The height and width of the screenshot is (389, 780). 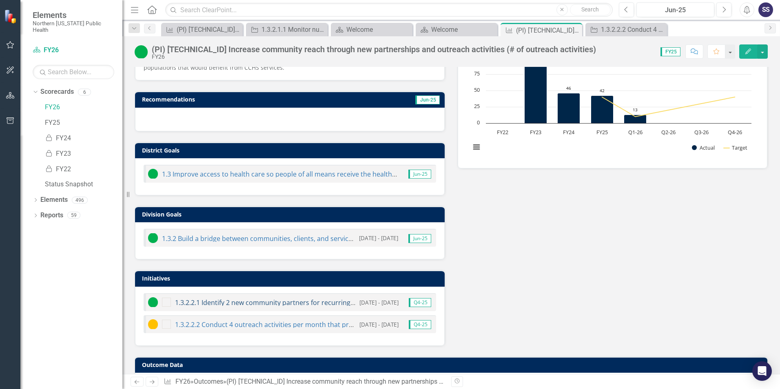 I want to click on h3: Outcome Data, so click(x=452, y=365).